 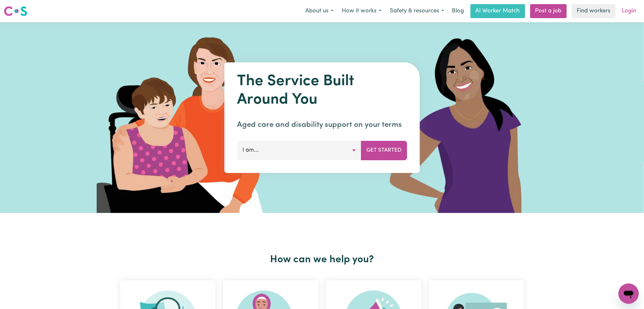 I want to click on p: Aged care and disability support on your terms, so click(x=322, y=125).